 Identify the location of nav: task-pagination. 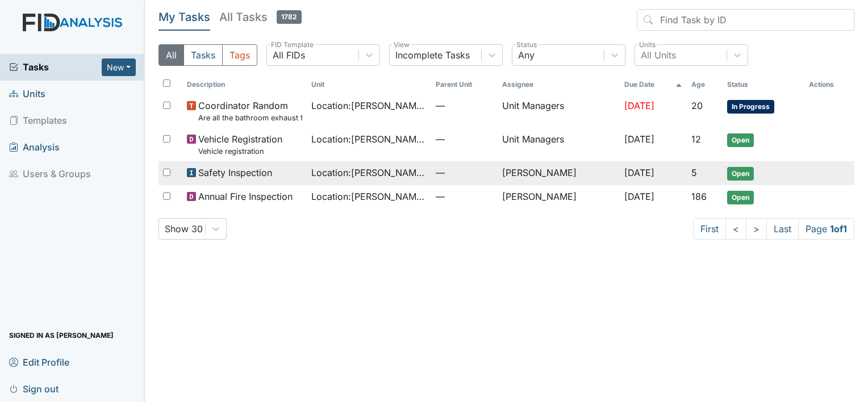
(773, 229).